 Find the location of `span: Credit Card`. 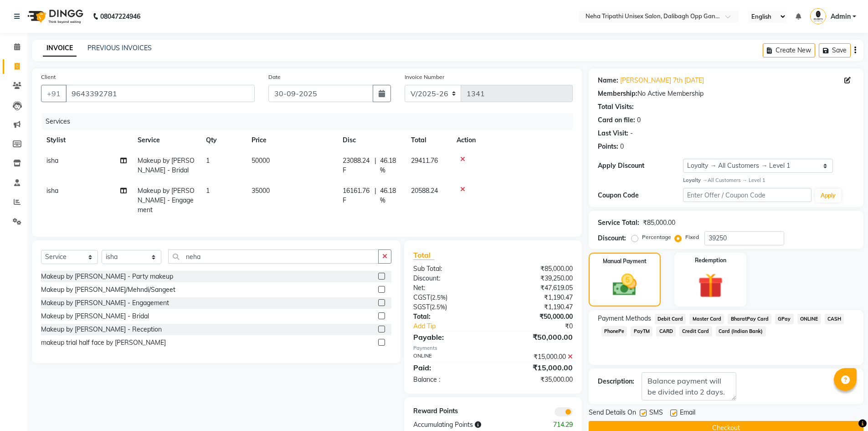

span: Credit Card is located at coordinates (696, 331).